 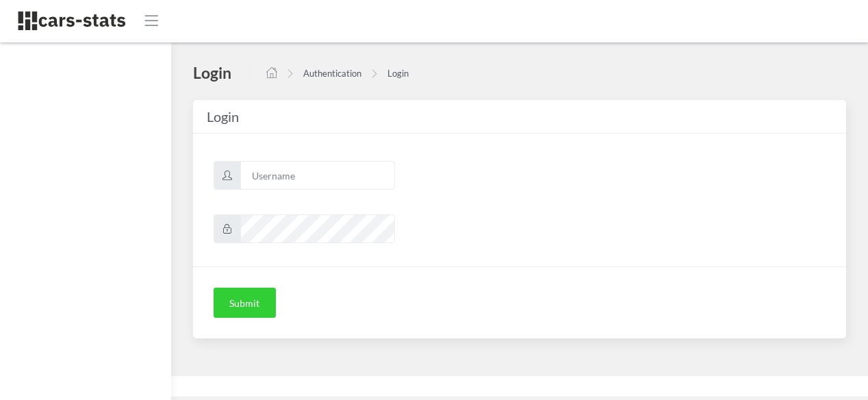 I want to click on a: Login, so click(x=397, y=74).